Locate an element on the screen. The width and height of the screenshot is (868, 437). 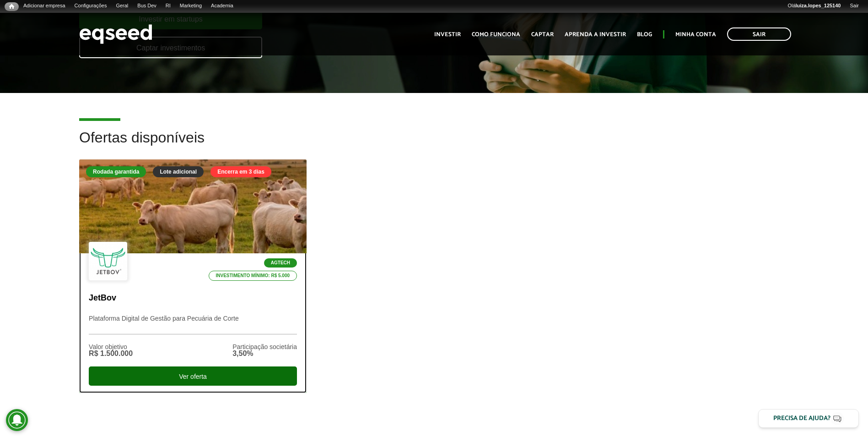
div: Rodada garantida is located at coordinates (116, 172).